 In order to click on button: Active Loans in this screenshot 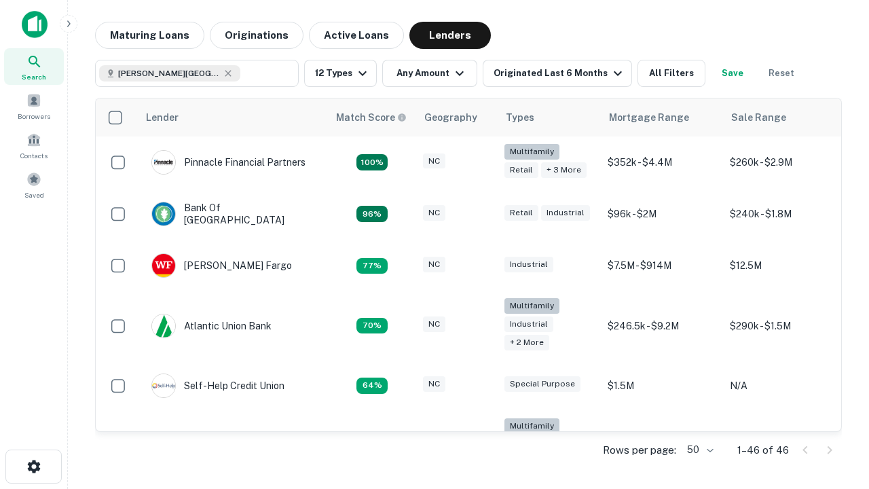, I will do `click(357, 35)`.